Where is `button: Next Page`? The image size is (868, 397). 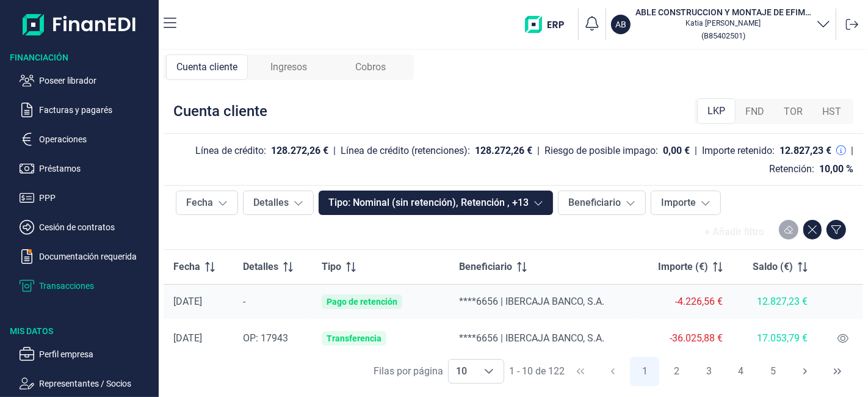
button: Next Page is located at coordinates (806, 371).